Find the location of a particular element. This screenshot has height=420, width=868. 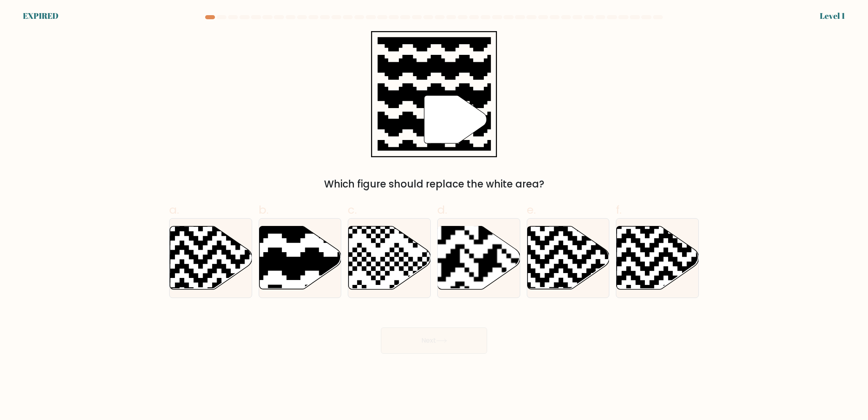

span: a. is located at coordinates (174, 210).